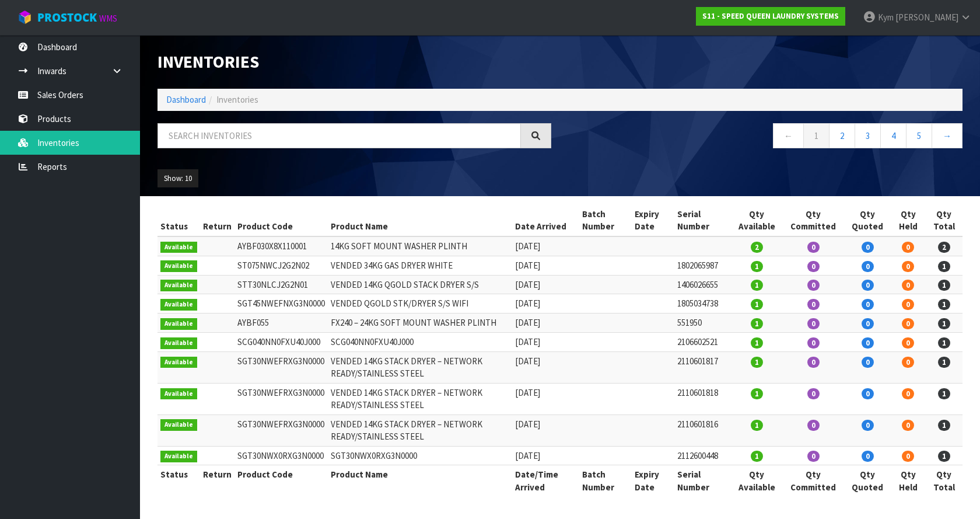 Image resolution: width=980 pixels, height=519 pixels. Describe the element at coordinates (814, 481) in the screenshot. I see `th: Qty Committed` at that location.